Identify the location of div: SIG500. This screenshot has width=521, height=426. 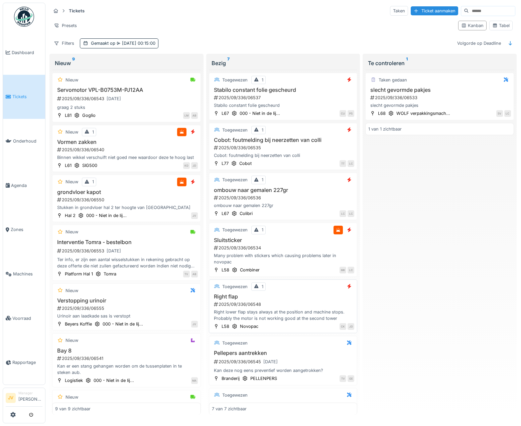
(90, 165).